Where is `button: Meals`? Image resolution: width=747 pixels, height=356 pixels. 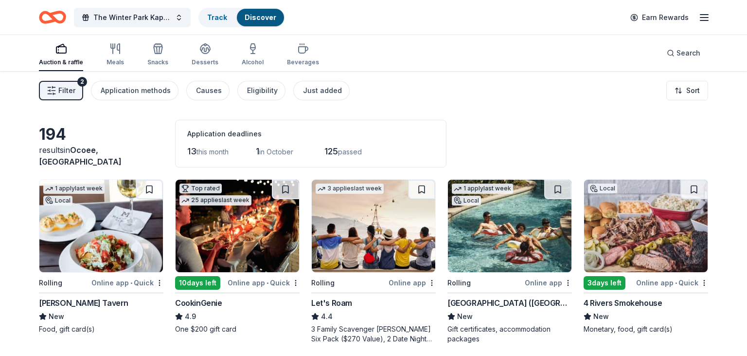
button: Meals is located at coordinates (115, 55).